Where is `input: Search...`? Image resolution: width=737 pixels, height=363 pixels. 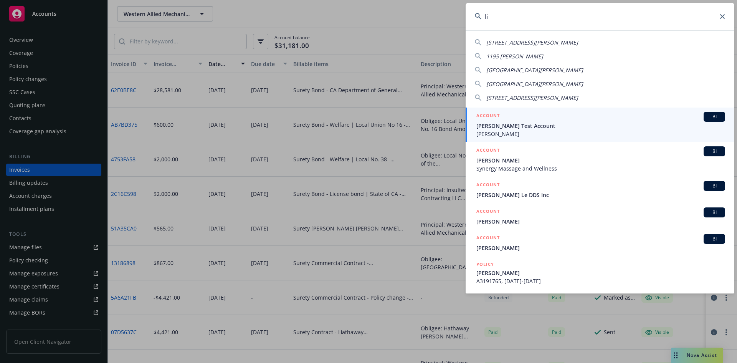 input: Search... is located at coordinates (600, 17).